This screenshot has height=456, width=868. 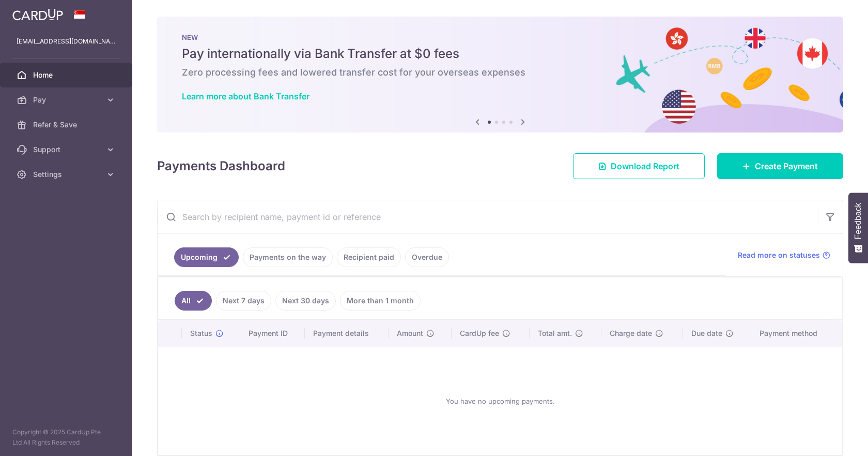 I want to click on img: Bank transfer banner, so click(x=500, y=74).